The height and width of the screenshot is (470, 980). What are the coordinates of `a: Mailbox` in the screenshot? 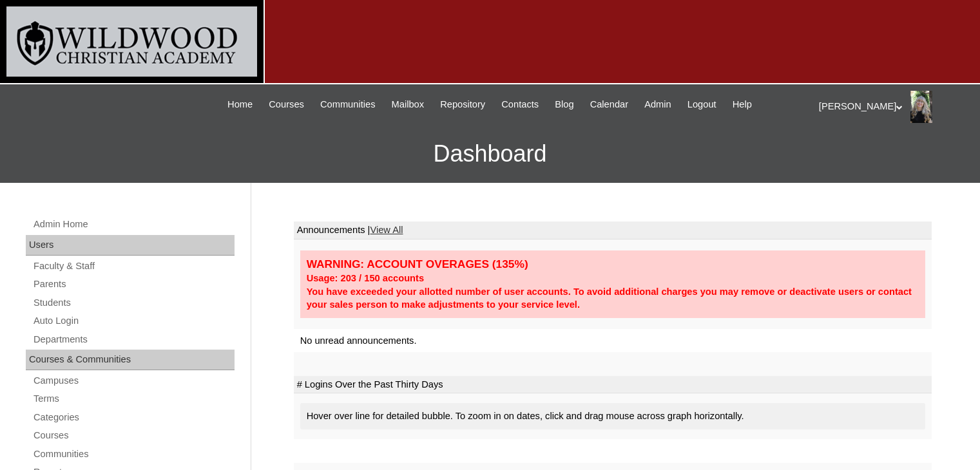 It's located at (408, 105).